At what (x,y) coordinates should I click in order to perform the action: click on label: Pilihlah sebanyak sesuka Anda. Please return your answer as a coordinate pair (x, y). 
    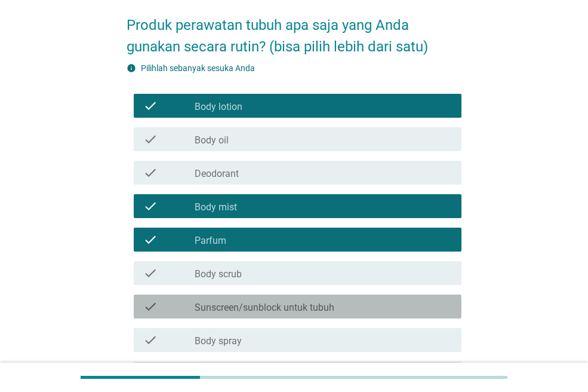
    Looking at the image, I should click on (198, 68).